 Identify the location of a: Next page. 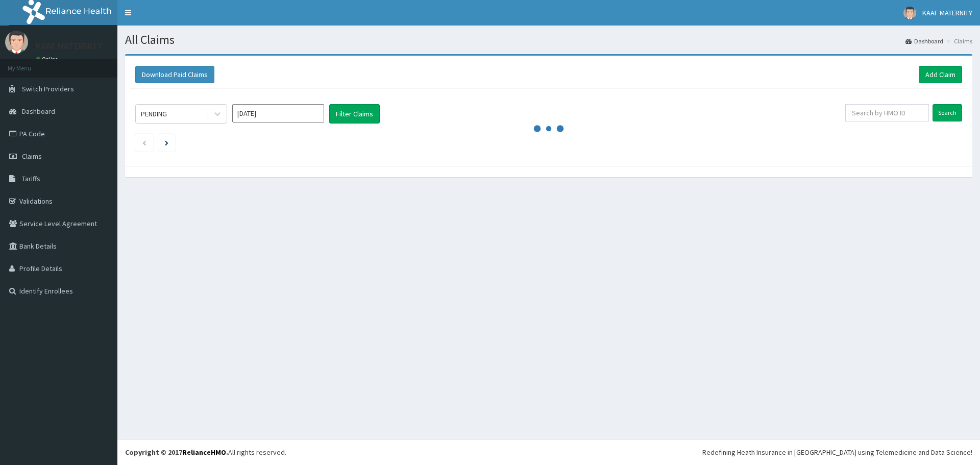
(166, 142).